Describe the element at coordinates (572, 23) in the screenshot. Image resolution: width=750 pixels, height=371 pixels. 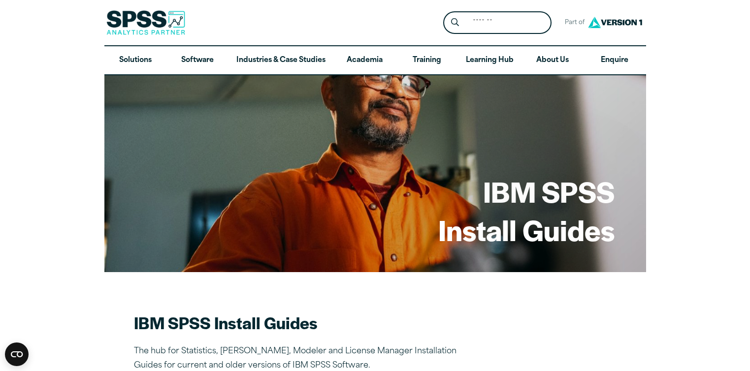
I see `span: Part of` at that location.